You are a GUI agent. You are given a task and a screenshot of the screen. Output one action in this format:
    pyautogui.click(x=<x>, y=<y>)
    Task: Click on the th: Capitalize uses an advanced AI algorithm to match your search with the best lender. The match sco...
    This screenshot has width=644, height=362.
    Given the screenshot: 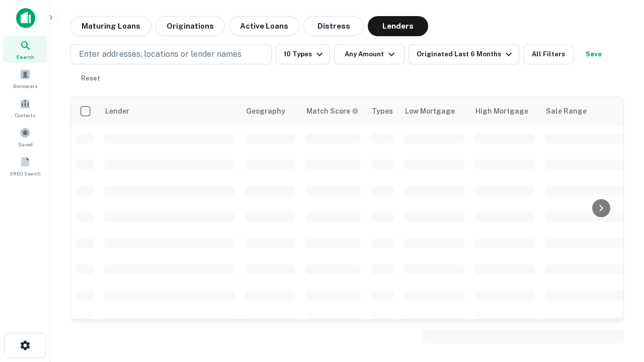 What is the action you would take?
    pyautogui.click(x=333, y=111)
    